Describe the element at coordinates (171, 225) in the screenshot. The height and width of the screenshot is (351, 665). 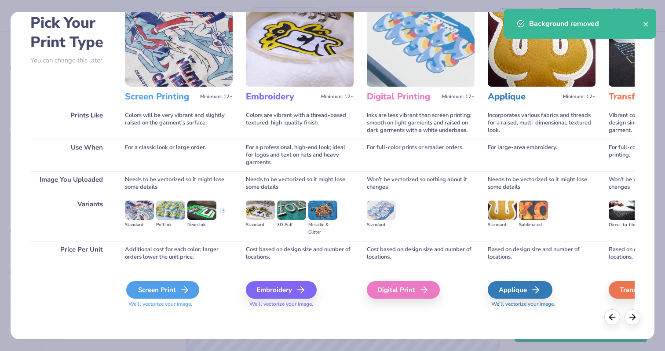
I see `div: Puff Ink` at that location.